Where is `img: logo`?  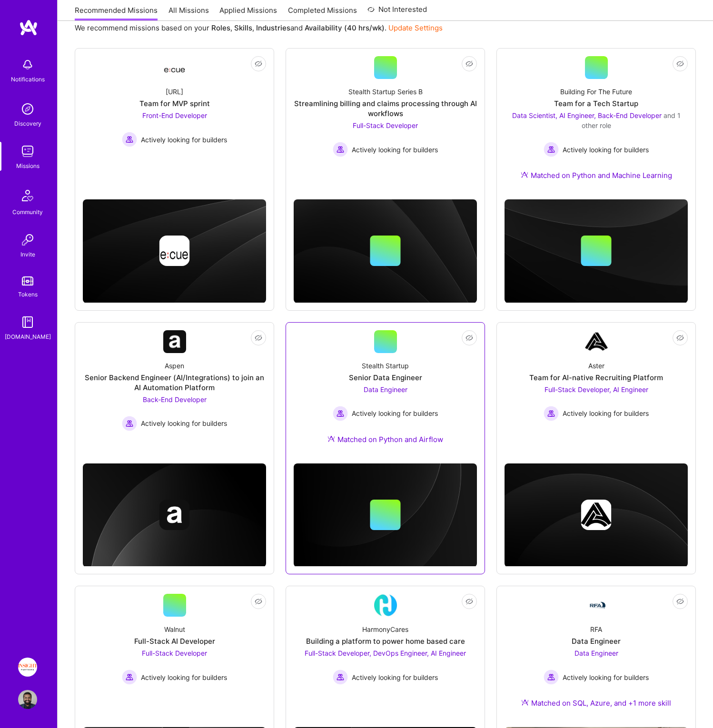 img: logo is located at coordinates (28, 28).